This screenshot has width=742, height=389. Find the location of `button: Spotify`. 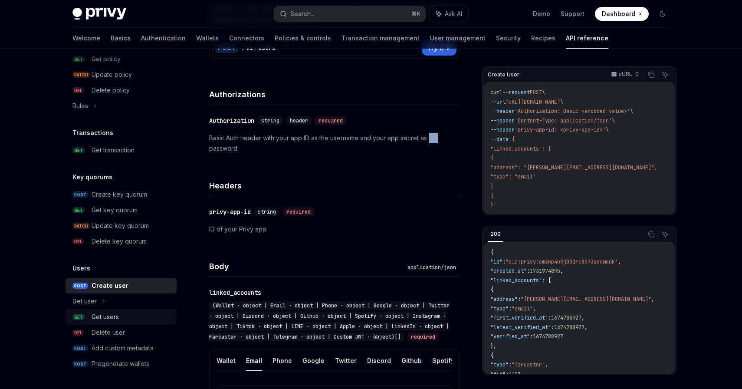

button: Spotify is located at coordinates (443, 360).